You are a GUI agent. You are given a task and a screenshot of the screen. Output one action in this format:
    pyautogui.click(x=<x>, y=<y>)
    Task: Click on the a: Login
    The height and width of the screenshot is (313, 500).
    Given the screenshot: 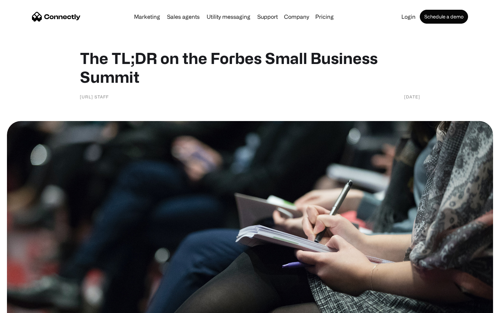 What is the action you would take?
    pyautogui.click(x=408, y=17)
    